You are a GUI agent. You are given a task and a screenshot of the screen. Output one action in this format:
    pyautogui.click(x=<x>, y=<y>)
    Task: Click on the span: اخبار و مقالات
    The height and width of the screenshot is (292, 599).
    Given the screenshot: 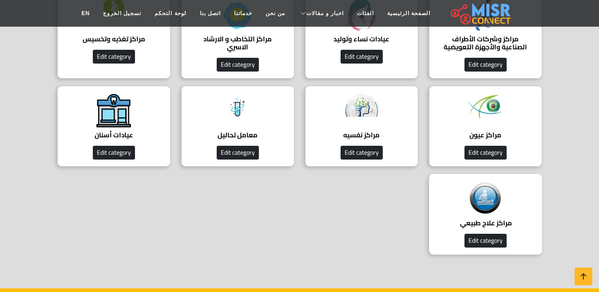 What is the action you would take?
    pyautogui.click(x=325, y=13)
    